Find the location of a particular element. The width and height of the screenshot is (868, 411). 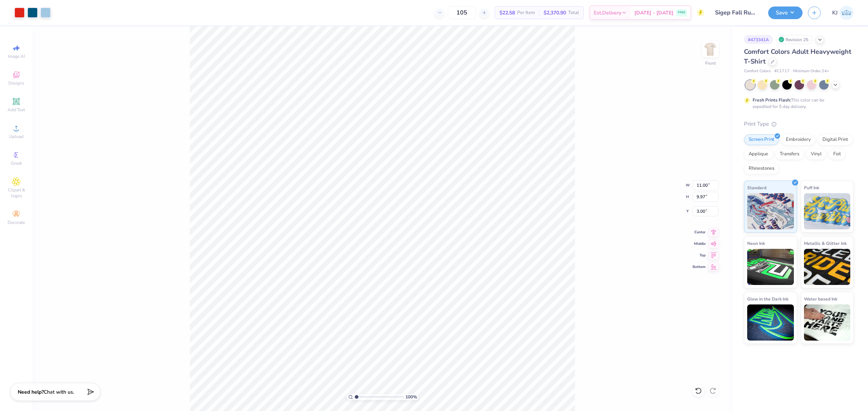

img: Puff Ink is located at coordinates (827, 212).